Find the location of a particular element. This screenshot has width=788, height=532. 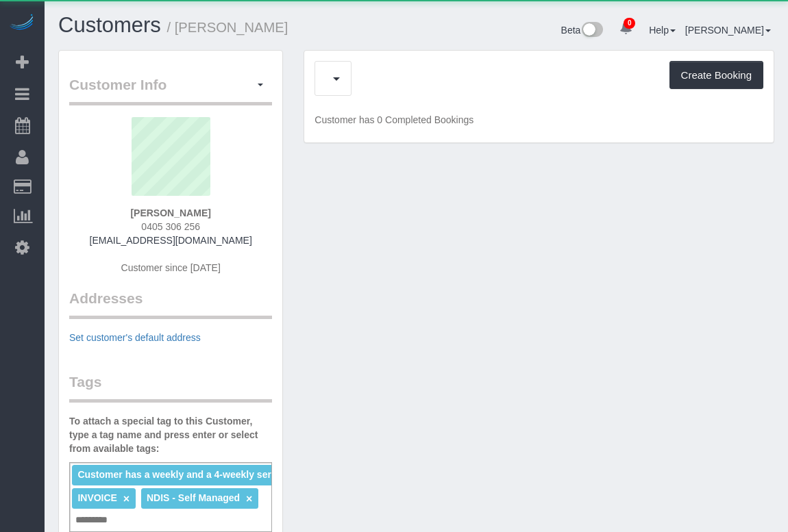

span: INVOICE is located at coordinates (98, 498).